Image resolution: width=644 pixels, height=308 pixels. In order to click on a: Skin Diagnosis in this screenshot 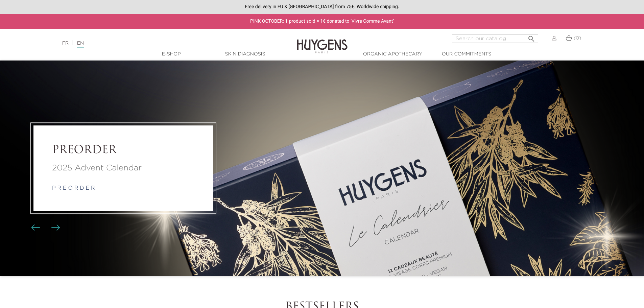, I will do `click(245, 54)`.